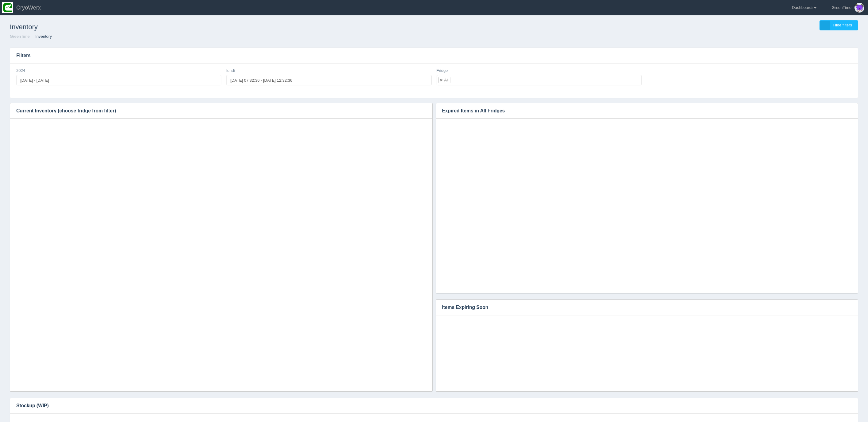  What do you see at coordinates (20, 36) in the screenshot?
I see `a: GreenTime` at bounding box center [20, 36].